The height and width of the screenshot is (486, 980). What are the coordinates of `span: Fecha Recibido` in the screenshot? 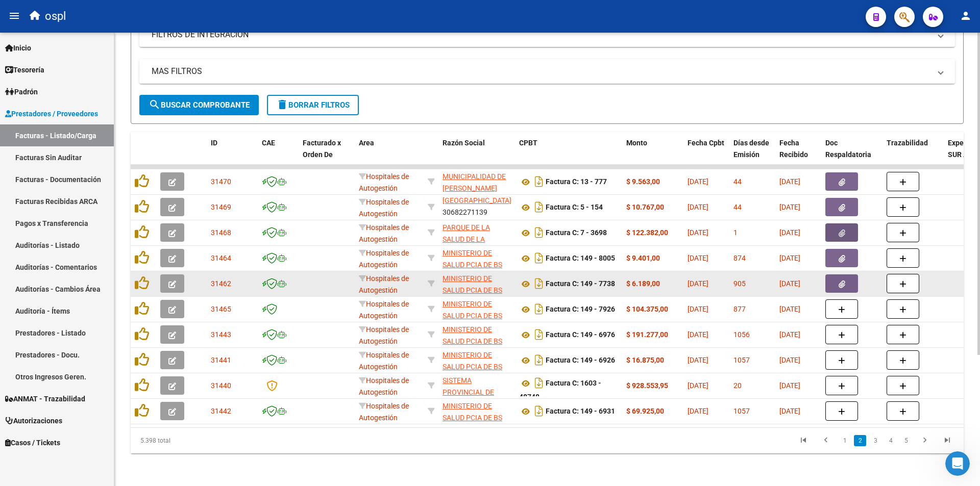 It's located at (794, 148).